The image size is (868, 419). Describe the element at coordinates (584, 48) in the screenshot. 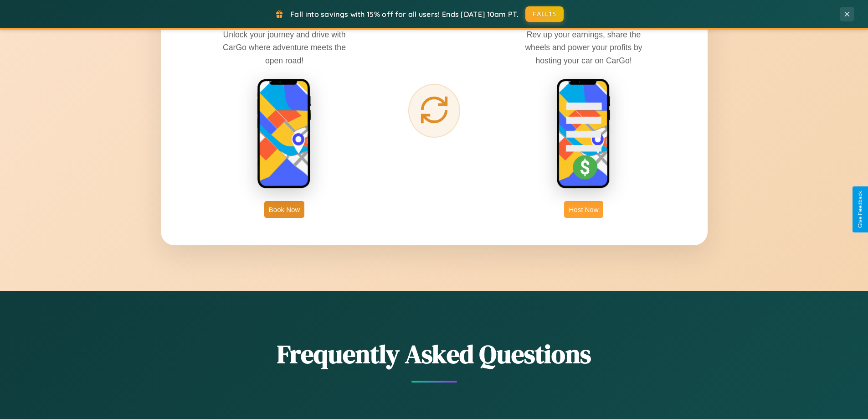

I see `p: Rev up your earnings, share the wheels and power your profits by hosting your car on CarGo!` at that location.